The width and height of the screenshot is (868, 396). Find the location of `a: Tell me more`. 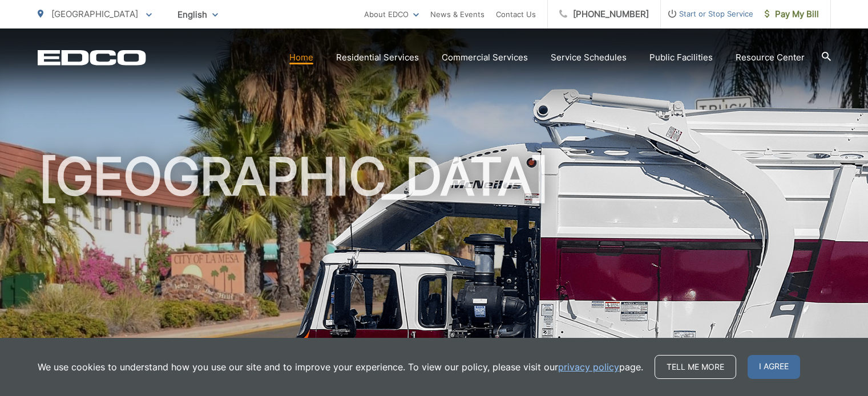

a: Tell me more is located at coordinates (695, 368).